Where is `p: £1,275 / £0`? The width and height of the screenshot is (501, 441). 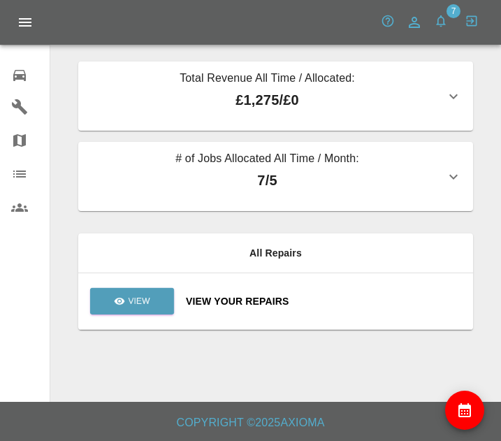
p: £1,275 / £0 is located at coordinates (267, 100).